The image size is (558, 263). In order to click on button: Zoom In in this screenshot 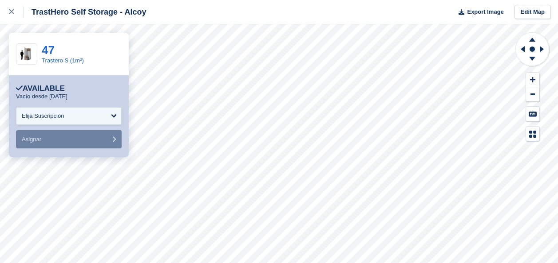, I will do `click(532, 80)`.